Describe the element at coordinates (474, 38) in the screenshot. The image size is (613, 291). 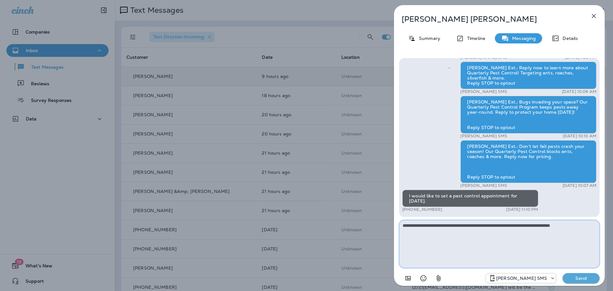
I see `p: Timeline` at that location.